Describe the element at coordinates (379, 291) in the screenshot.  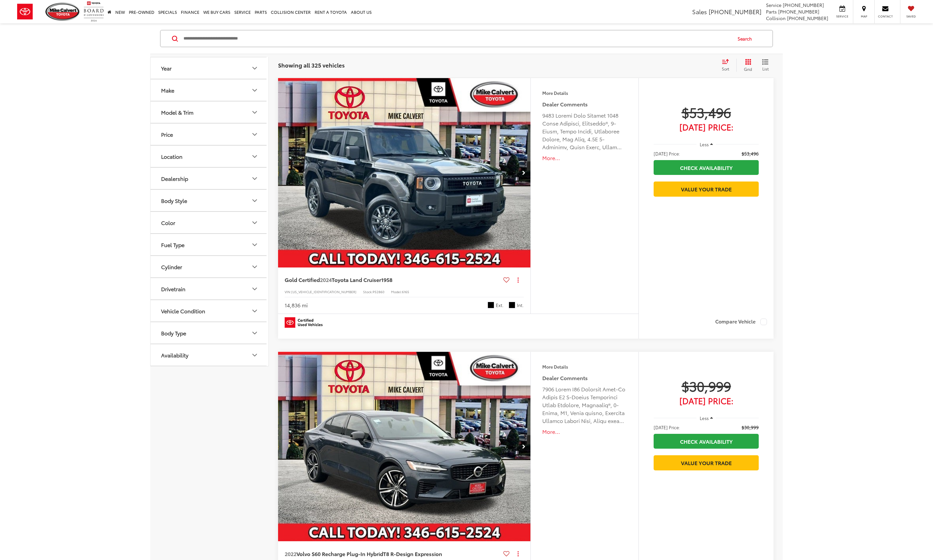
I see `span: P52860` at that location.